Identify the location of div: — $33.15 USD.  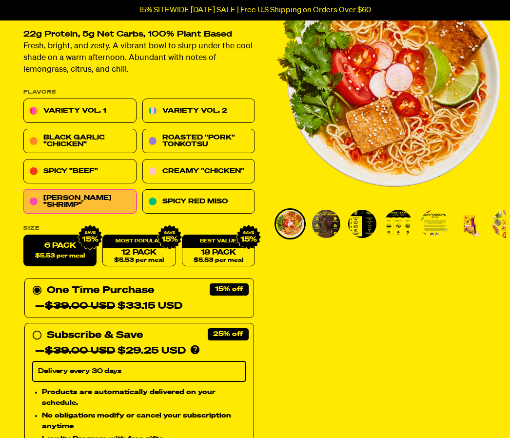
(109, 306).